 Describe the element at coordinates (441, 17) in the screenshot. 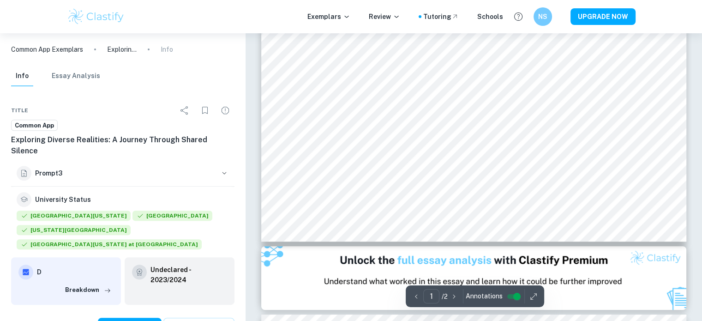

I see `div: Tutoring` at that location.